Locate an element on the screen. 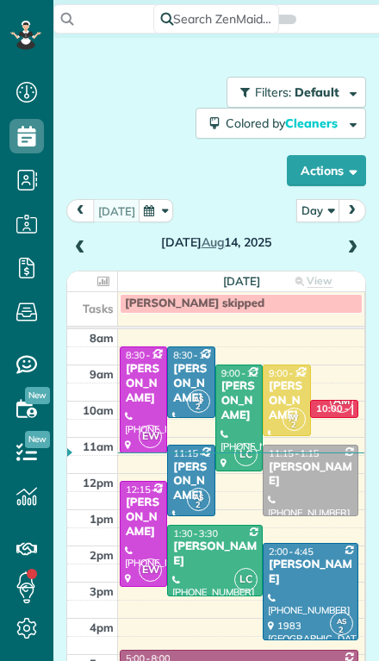  span: 9:00 - 12:00 is located at coordinates (247, 373).